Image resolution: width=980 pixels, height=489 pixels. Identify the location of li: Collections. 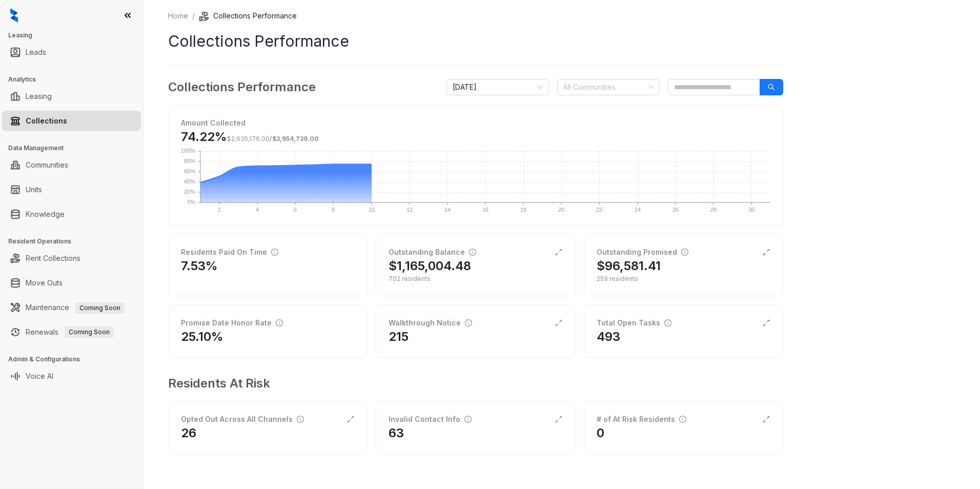
(72, 121).